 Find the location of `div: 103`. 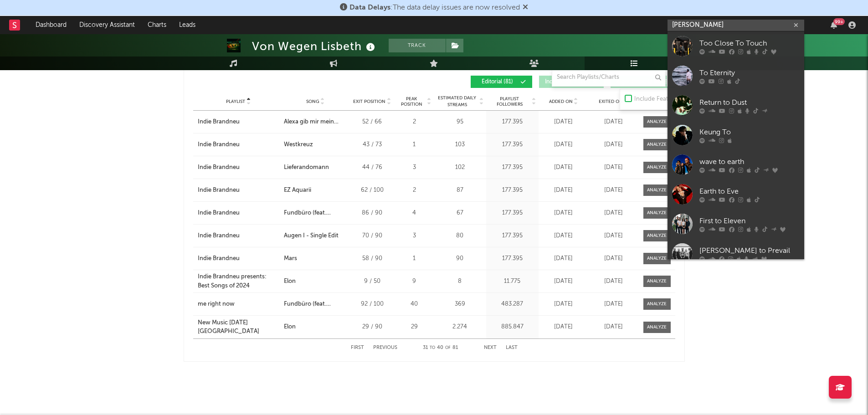

div: 103 is located at coordinates (460, 145).